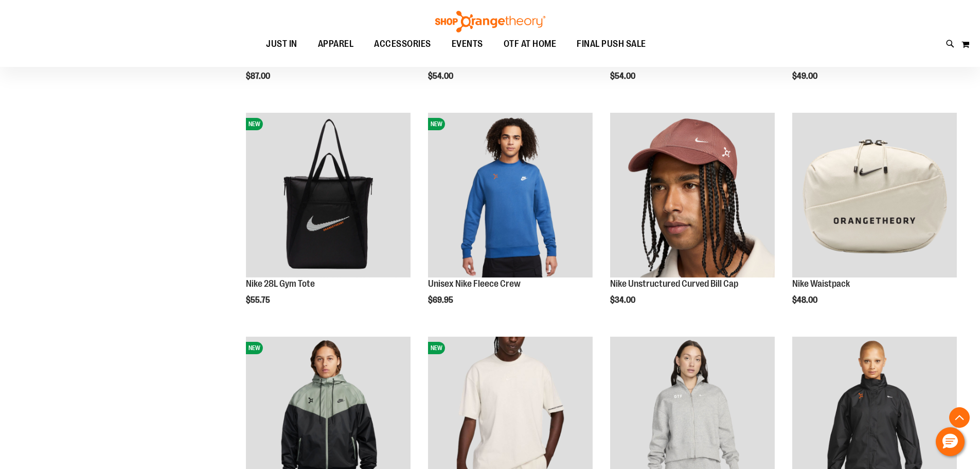  I want to click on span: $87.00, so click(259, 76).